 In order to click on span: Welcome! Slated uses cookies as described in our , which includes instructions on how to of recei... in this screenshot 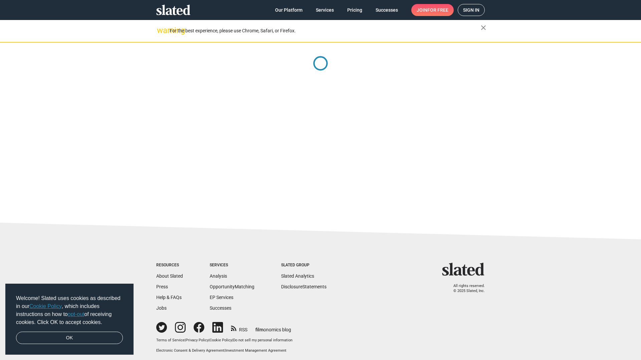, I will do `click(69, 311)`.